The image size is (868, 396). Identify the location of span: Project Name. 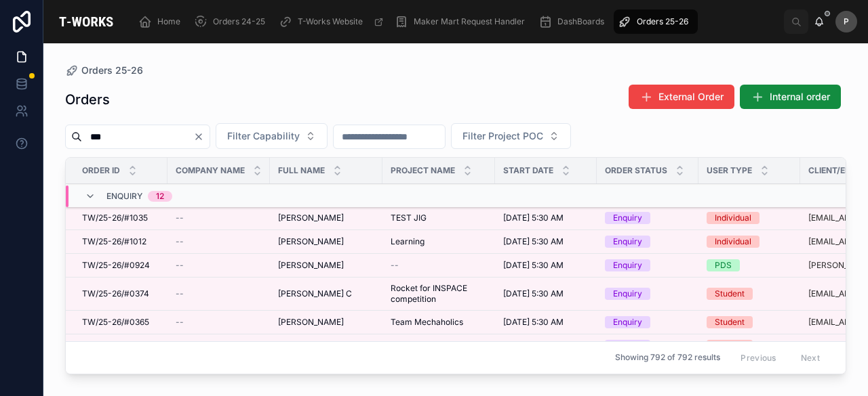
(423, 170).